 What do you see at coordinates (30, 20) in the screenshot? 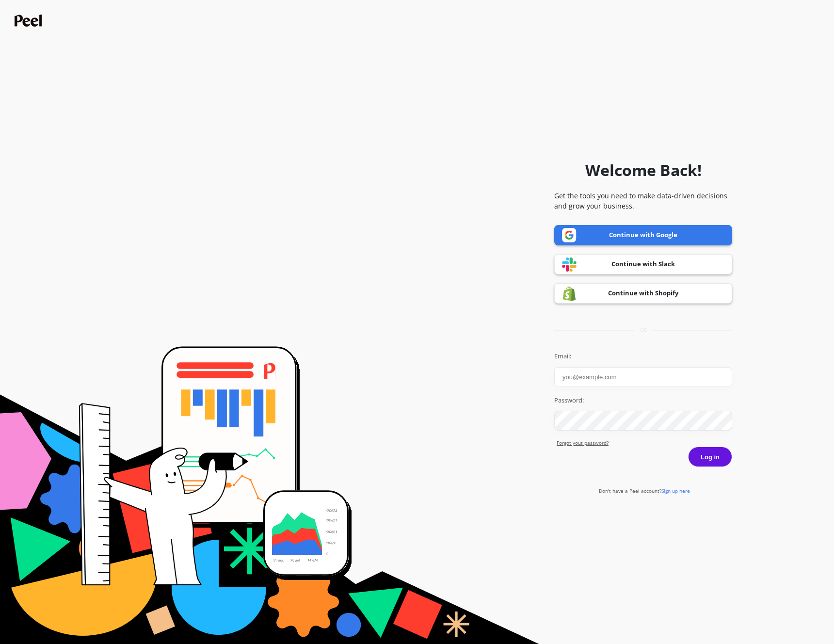
I see `img: Peel` at bounding box center [30, 20].